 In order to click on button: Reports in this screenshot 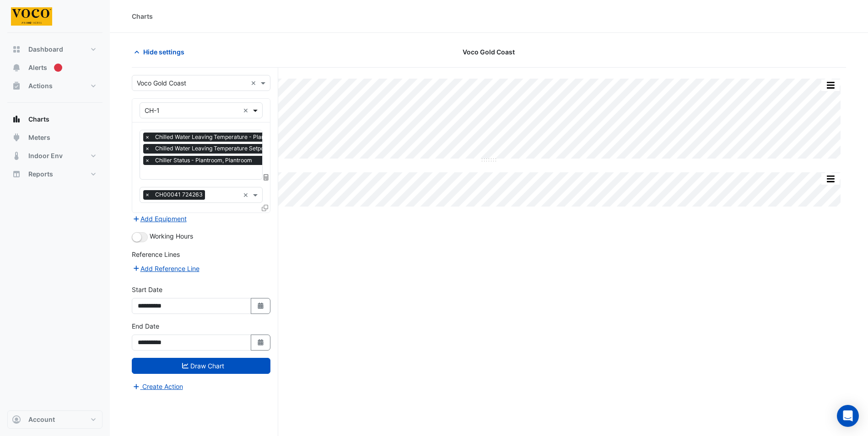, I will do `click(55, 174)`.